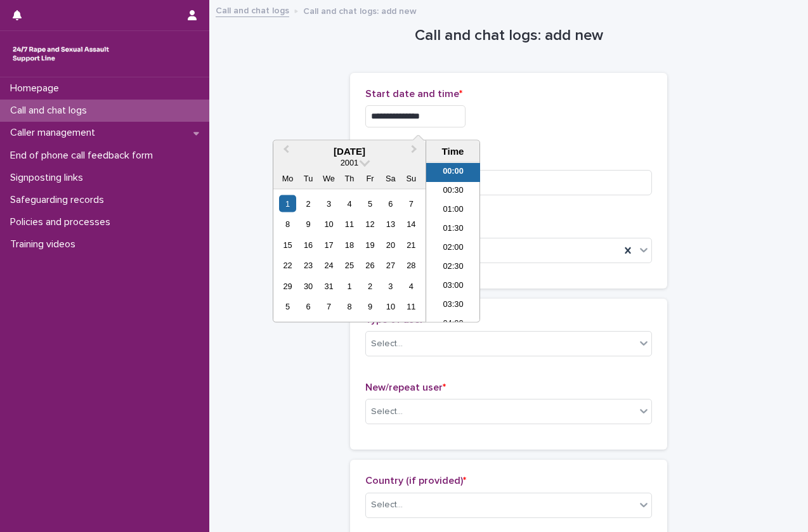  Describe the element at coordinates (370, 306) in the screenshot. I see `div: Choose Friday, 9 November 2001` at that location.